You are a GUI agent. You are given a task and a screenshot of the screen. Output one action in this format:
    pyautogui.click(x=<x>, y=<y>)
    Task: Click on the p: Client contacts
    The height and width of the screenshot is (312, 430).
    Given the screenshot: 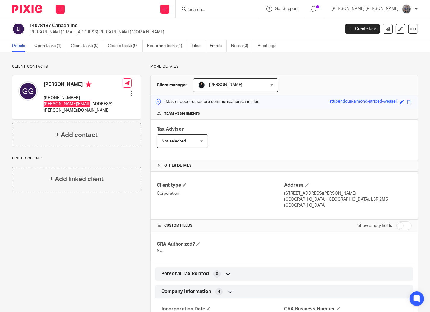 What is the action you would take?
    pyautogui.click(x=77, y=67)
    